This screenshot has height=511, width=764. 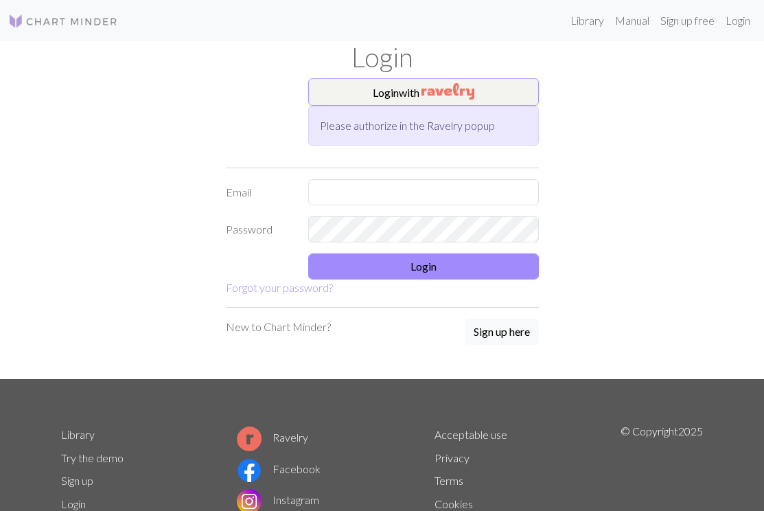 I want to click on a: Facebook, so click(x=279, y=468).